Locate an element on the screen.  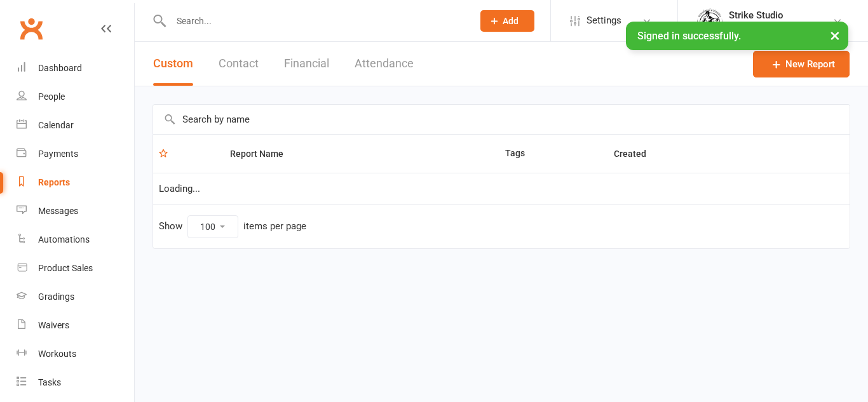
div: Messages is located at coordinates (58, 211).